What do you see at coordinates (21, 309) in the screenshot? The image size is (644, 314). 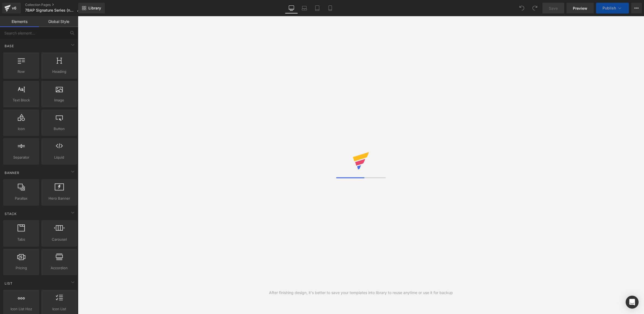 I see `span: Icon List Hoz` at bounding box center [21, 309].